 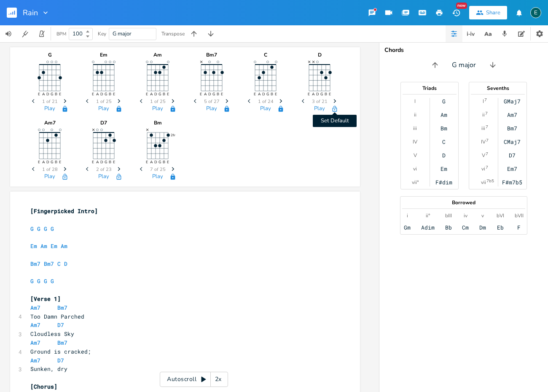 I want to click on div: V, so click(x=484, y=155).